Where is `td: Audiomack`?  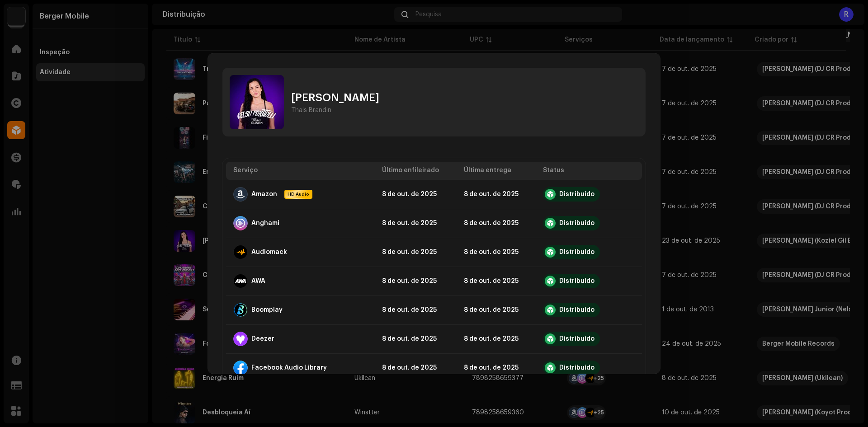
td: Audiomack is located at coordinates (300, 252).